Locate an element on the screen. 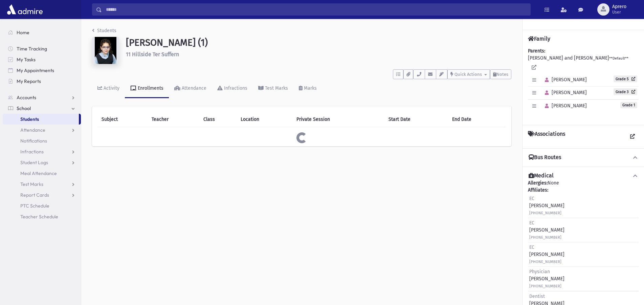 The width and height of the screenshot is (644, 305). button: Medical is located at coordinates (583, 176).